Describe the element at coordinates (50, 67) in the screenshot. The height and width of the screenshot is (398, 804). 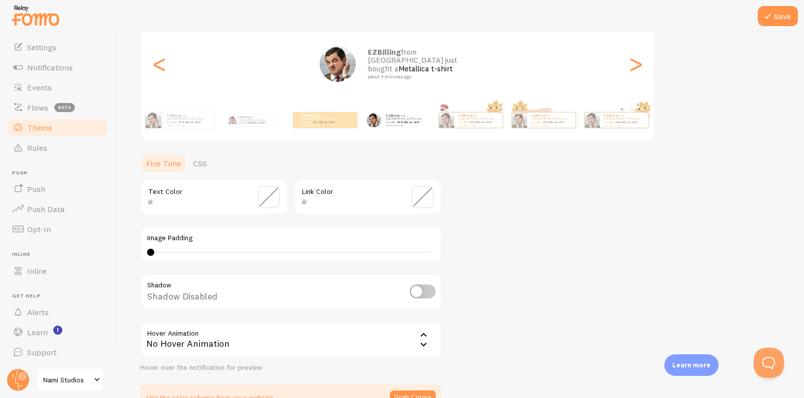
I see `span: Notifications` at that location.